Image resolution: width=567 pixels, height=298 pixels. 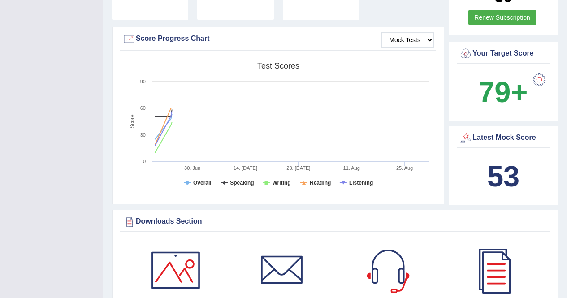 What do you see at coordinates (320, 183) in the screenshot?
I see `tspan: Reading` at bounding box center [320, 183].